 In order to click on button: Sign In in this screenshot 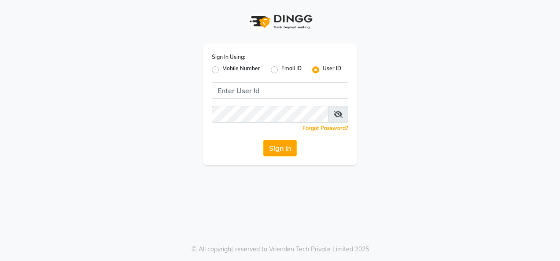, I will do `click(280, 148)`.